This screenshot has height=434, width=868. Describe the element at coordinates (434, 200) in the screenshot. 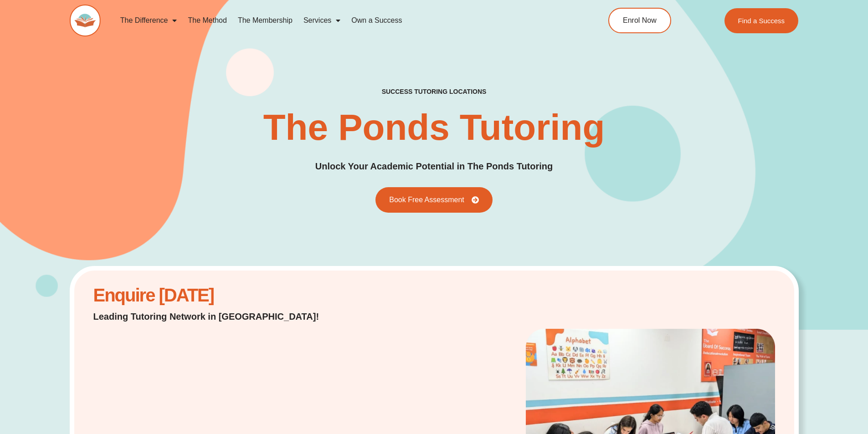

I see `a: Book Free Assessment` at that location.